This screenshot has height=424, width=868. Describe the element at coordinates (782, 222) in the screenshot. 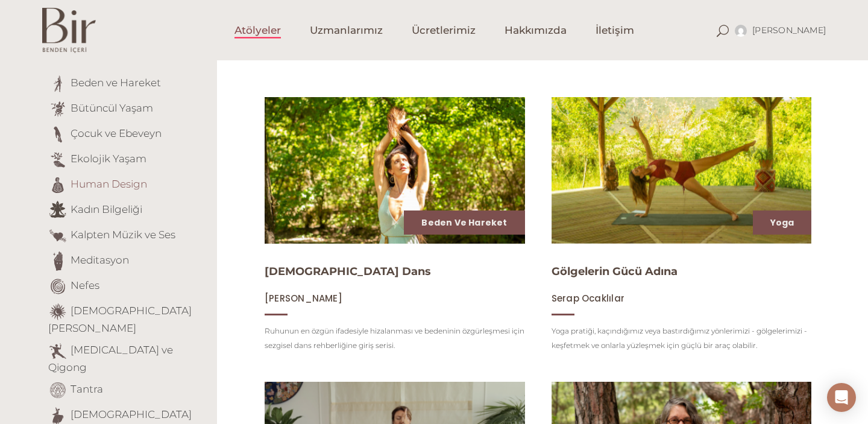

I see `a: Yoga` at that location.